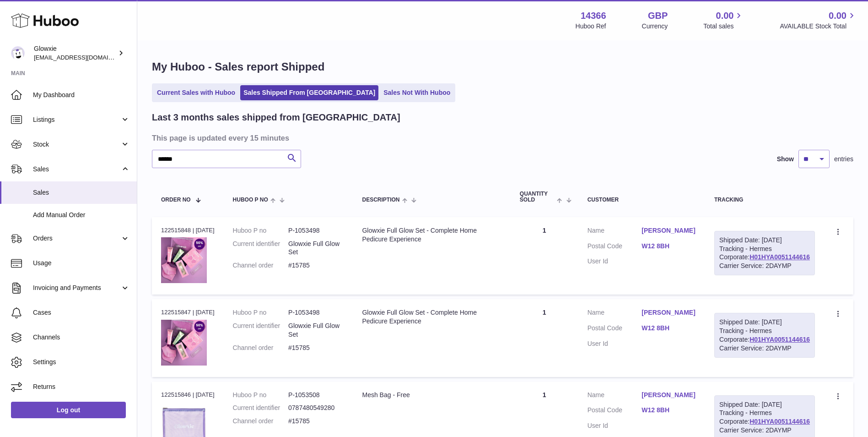  I want to click on span: Returns, so click(81, 386).